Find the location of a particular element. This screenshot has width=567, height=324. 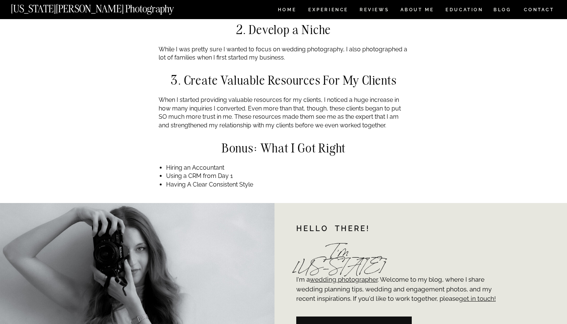

li: Hiring an Accountant is located at coordinates (287, 168).